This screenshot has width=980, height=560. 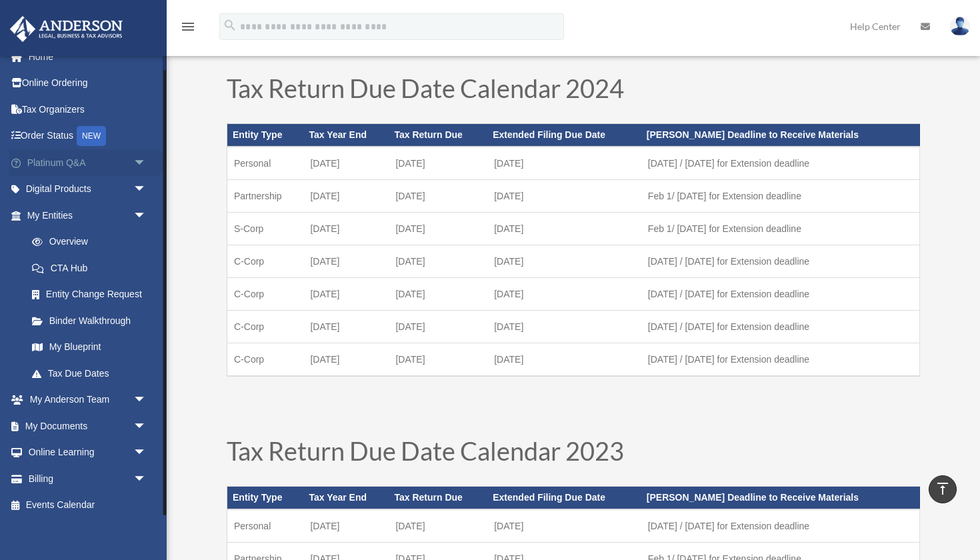 I want to click on a: Overview, so click(x=93, y=242).